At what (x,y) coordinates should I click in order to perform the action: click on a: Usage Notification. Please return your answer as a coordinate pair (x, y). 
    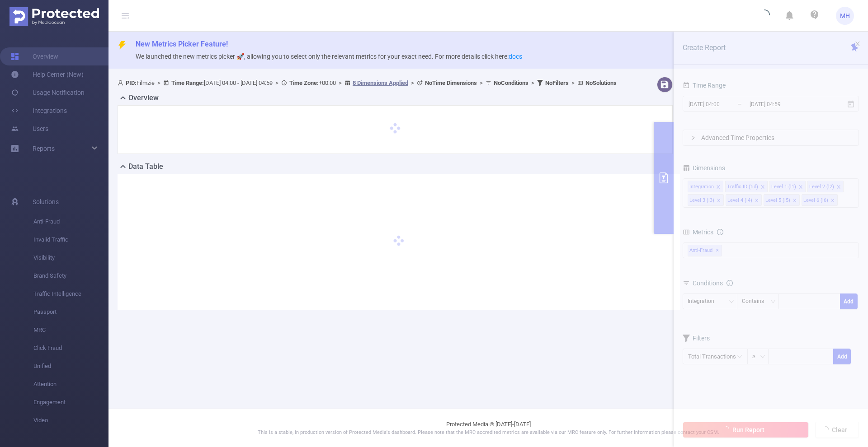
    Looking at the image, I should click on (48, 92).